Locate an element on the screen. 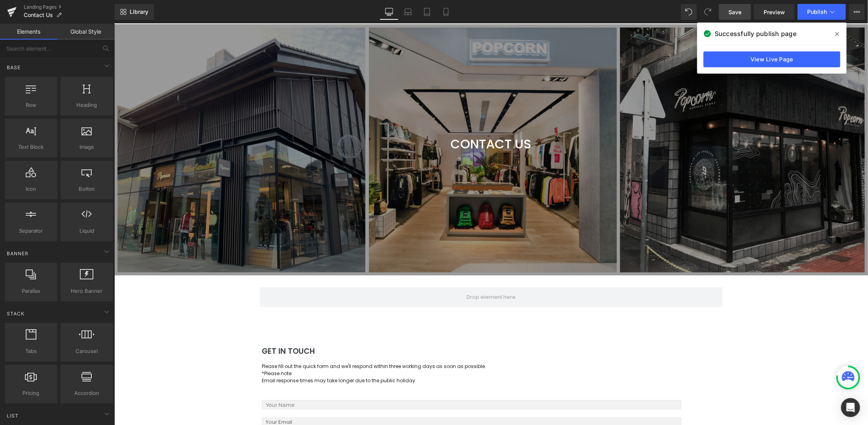 This screenshot has width=868, height=425. input: Your Email is located at coordinates (357, 399).